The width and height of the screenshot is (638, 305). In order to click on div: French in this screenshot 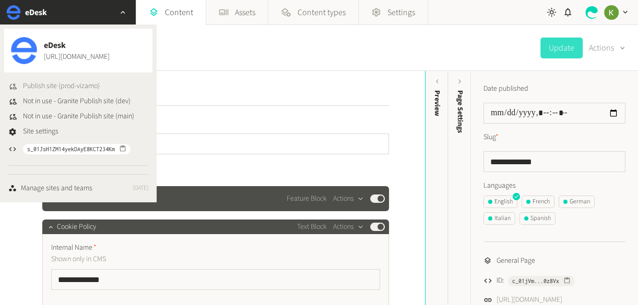, I will do `click(538, 202)`.